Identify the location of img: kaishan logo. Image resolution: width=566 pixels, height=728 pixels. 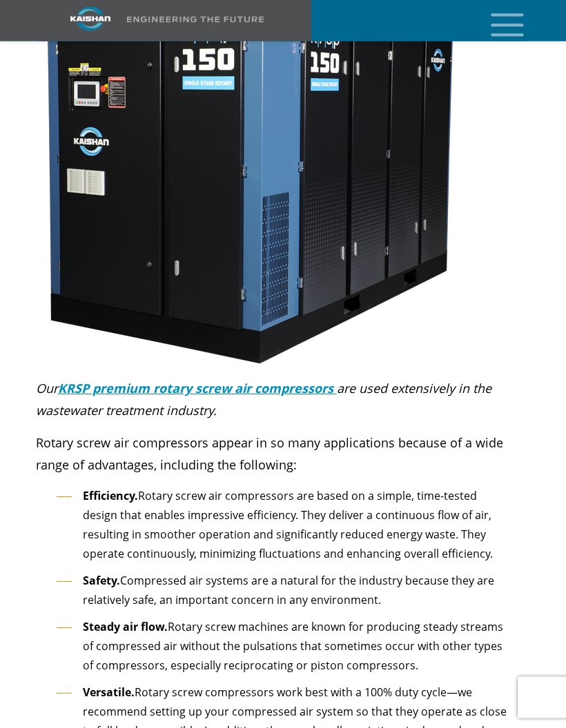
(91, 19).